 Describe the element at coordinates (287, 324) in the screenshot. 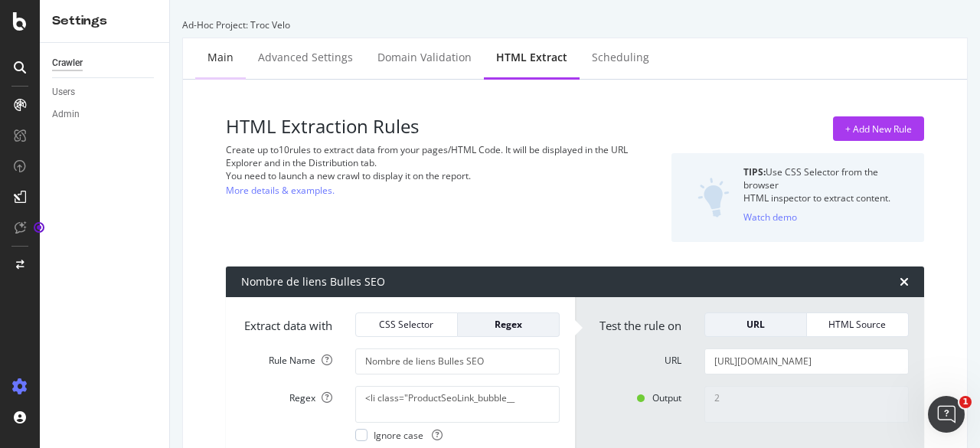

I see `label: Extract data with` at that location.